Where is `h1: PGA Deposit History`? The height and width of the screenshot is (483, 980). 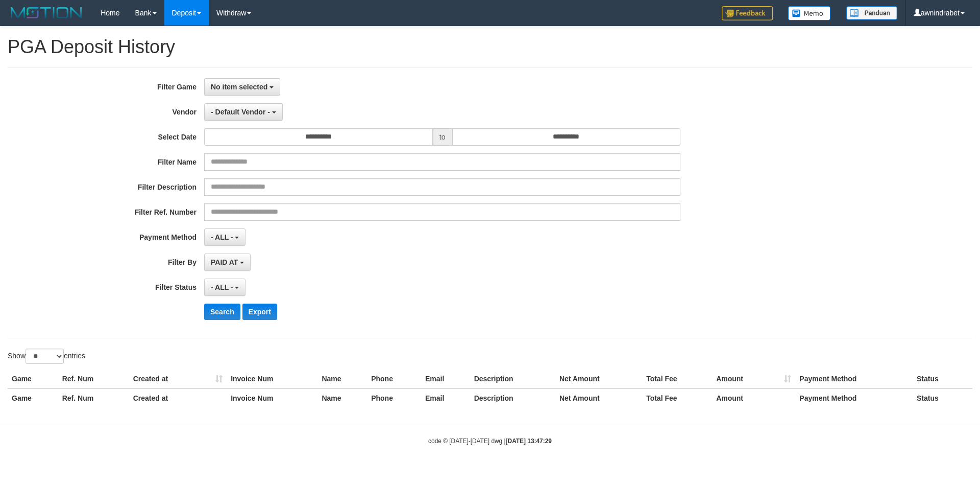
h1: PGA Deposit History is located at coordinates (490, 47).